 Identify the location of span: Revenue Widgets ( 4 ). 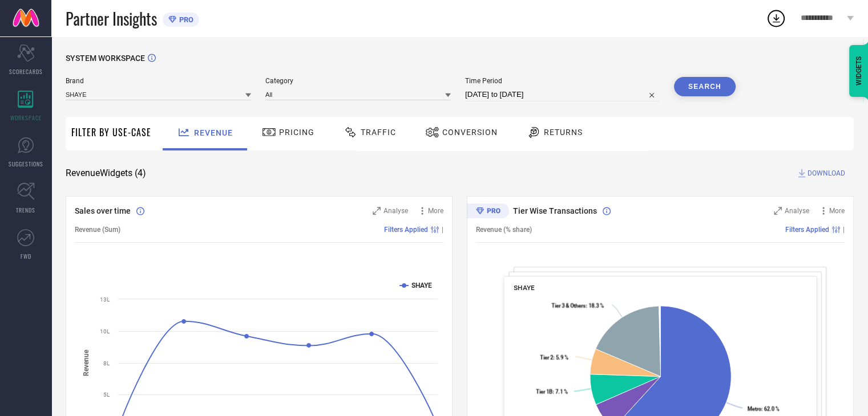
(106, 174).